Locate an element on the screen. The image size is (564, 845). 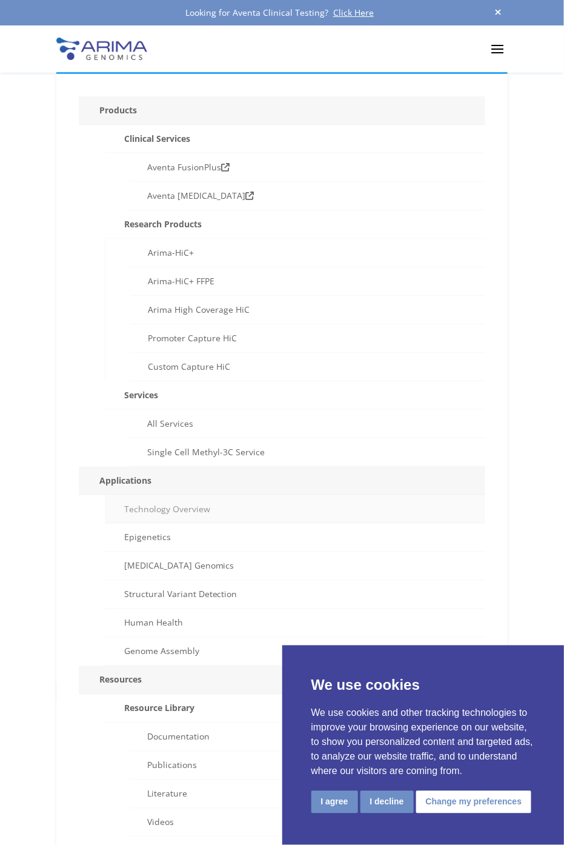
a: Epigenetics is located at coordinates (295, 538).